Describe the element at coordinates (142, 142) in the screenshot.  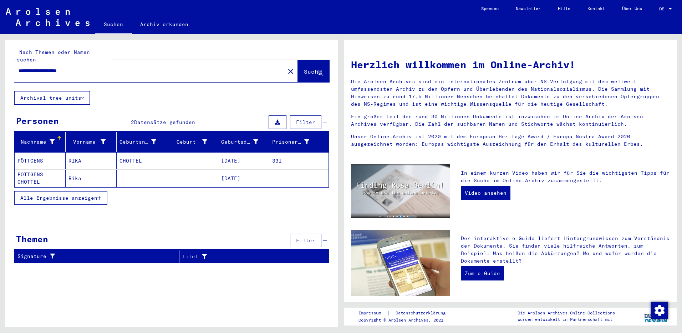
I see `mat-header-cell: Geburtsname` at that location.